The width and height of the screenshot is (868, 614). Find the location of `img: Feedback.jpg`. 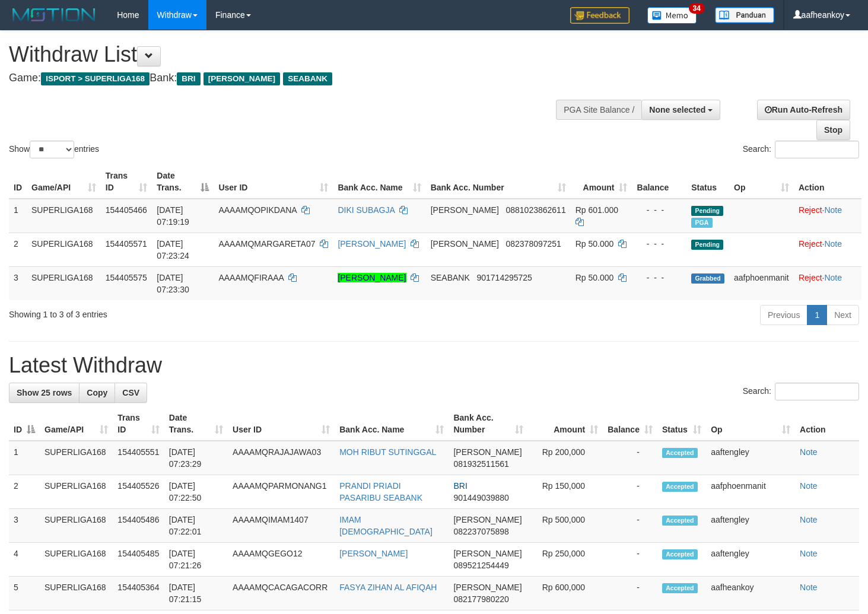

img: Feedback.jpg is located at coordinates (600, 15).